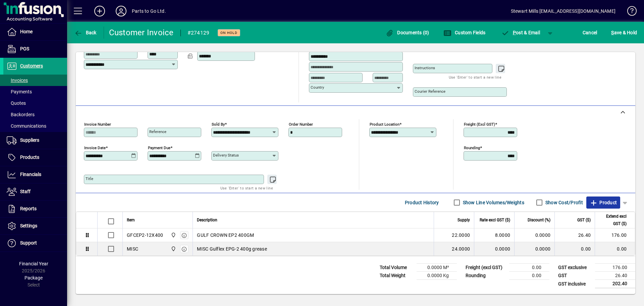 The image size is (644, 306). I want to click on mat-label: Freight (excl GST), so click(479, 124).